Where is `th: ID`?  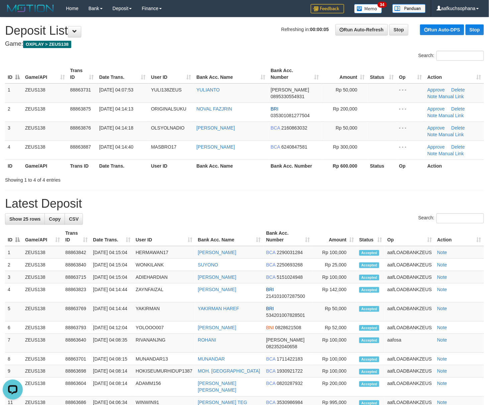 th: ID is located at coordinates (14, 166).